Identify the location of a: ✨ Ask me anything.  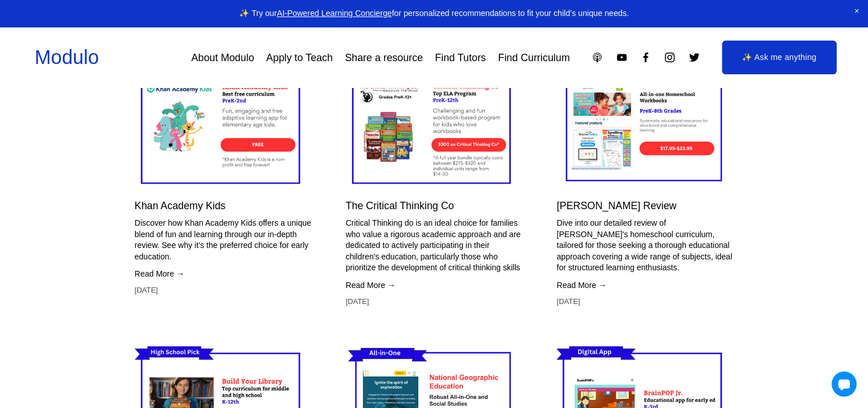
(780, 58).